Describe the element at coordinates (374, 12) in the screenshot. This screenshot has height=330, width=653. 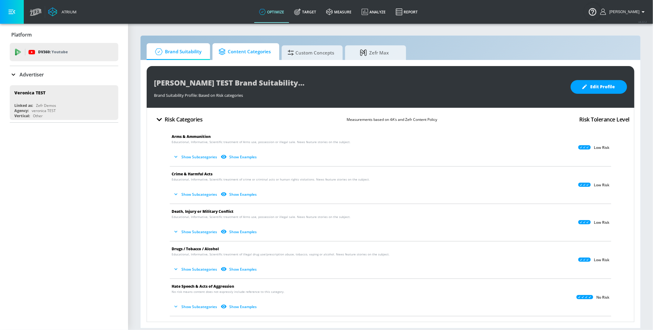
I see `a: Analyze` at that location.